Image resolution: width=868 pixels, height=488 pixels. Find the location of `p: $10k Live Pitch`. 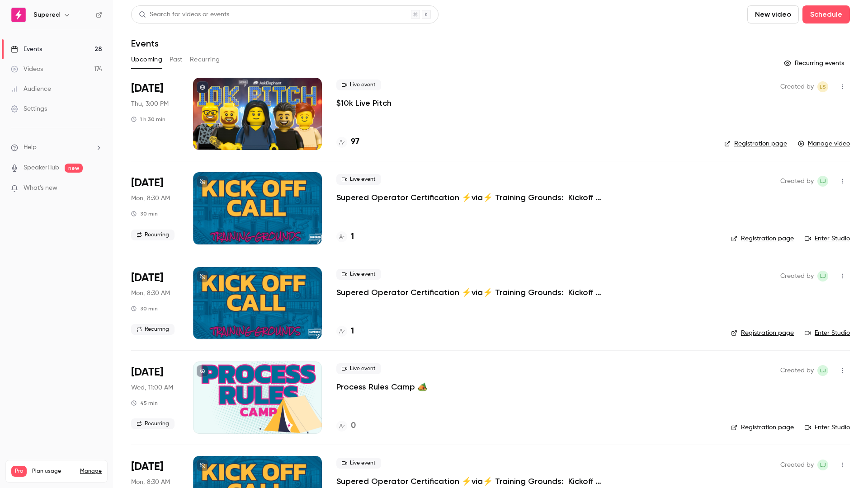

p: $10k Live Pitch is located at coordinates (364, 103).